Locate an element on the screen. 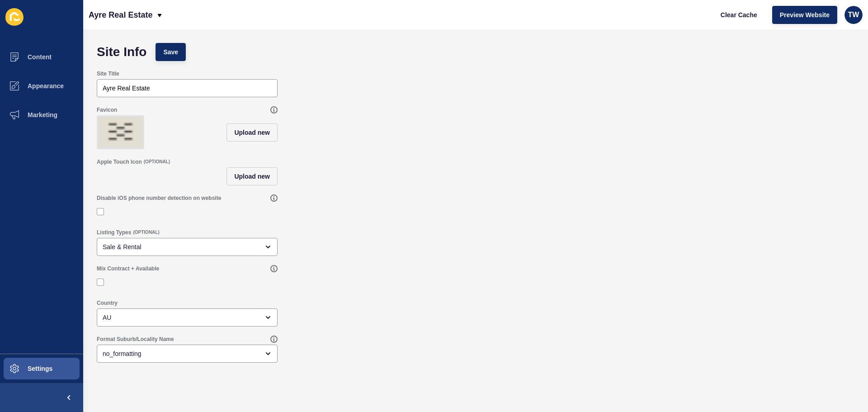 Image resolution: width=868 pixels, height=412 pixels. label: Country is located at coordinates (107, 303).